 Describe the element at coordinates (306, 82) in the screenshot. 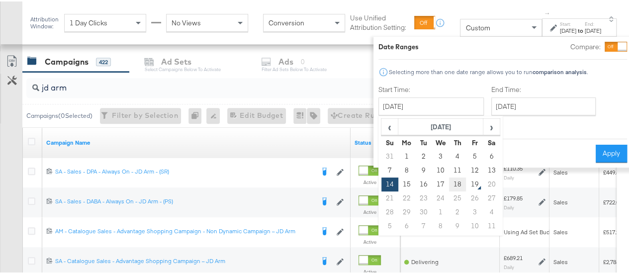

I see `input: Search Campaigns by Name, ID or Objective` at that location.